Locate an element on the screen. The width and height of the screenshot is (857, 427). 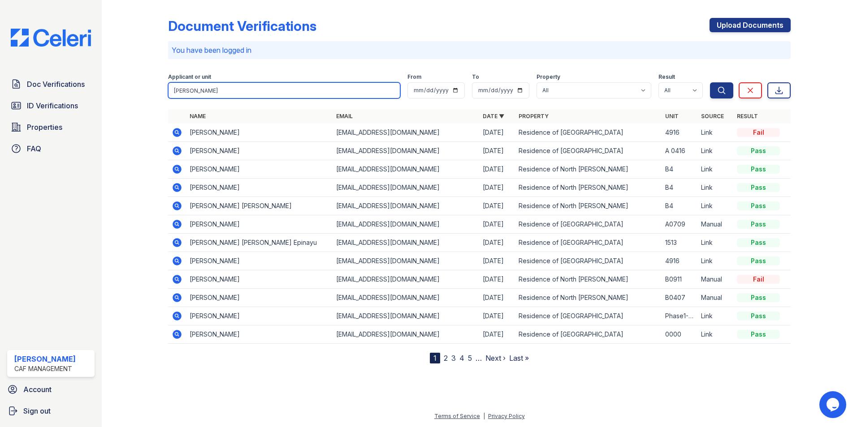
td: 1513 is located at coordinates (679, 243).